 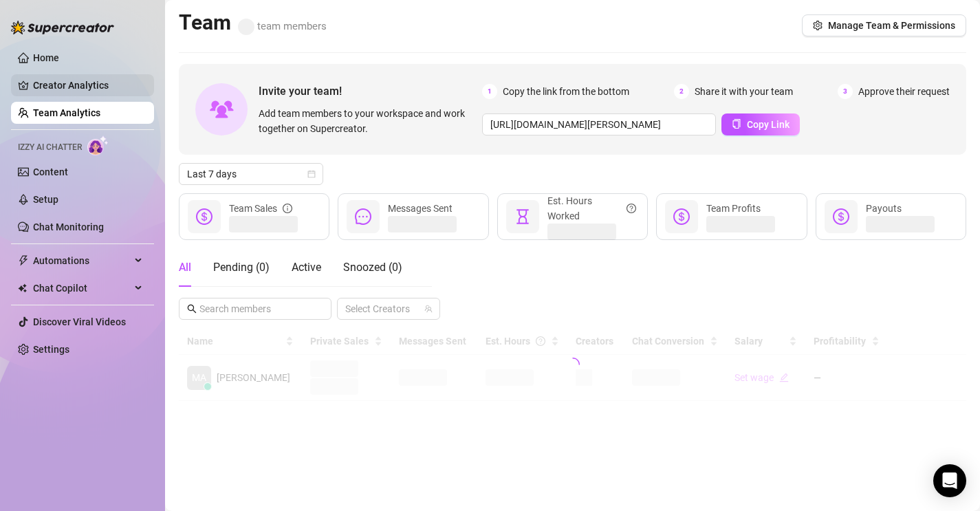 I want to click on div: Open Intercom Messenger, so click(x=950, y=480).